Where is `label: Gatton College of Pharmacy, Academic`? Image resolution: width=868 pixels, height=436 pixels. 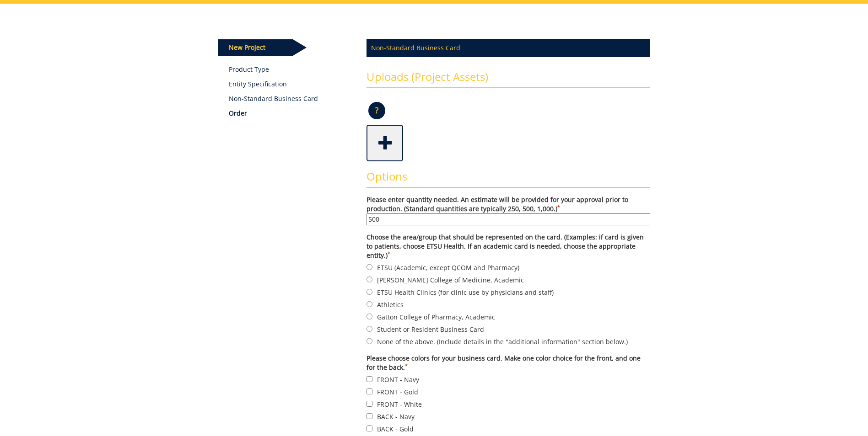
label: Gatton College of Pharmacy, Academic is located at coordinates (509, 317).